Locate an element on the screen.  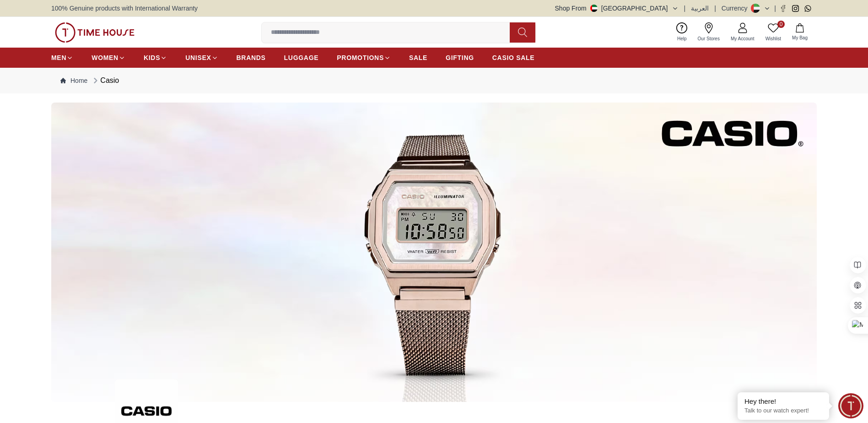
span: My Account is located at coordinates (743, 38).